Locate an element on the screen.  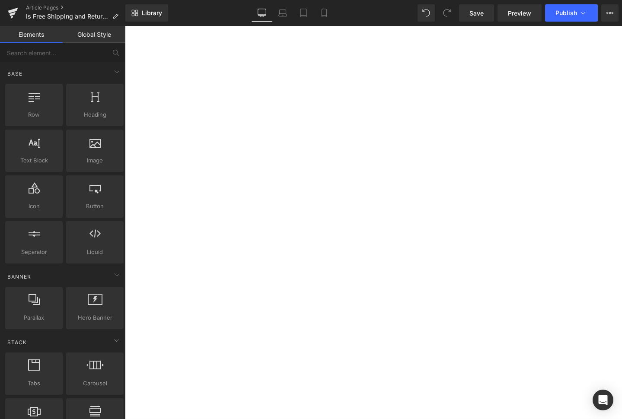
span: Icon is located at coordinates (34, 206).